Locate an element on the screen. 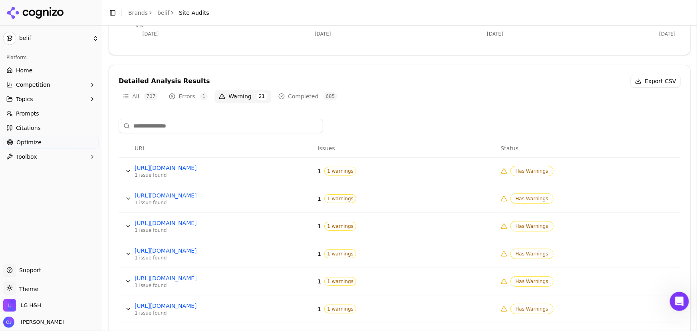  div: Detailed Analysis Results is located at coordinates (164, 81).